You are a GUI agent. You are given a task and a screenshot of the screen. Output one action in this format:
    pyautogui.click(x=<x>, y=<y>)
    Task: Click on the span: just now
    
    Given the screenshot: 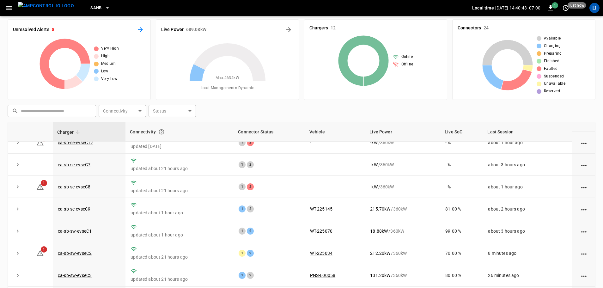 What is the action you would take?
    pyautogui.click(x=577, y=5)
    